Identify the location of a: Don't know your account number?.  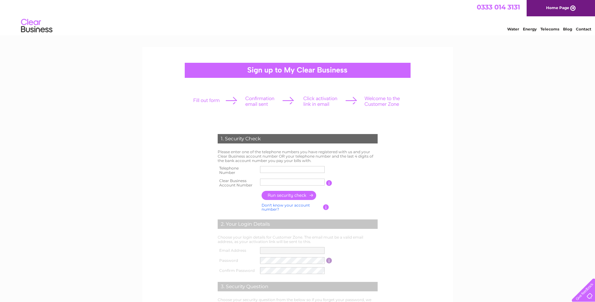
(286, 207).